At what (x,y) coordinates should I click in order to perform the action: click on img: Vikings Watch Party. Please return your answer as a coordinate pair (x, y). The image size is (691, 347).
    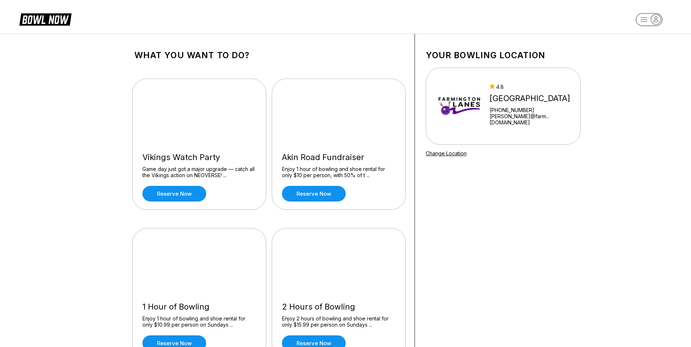
    Looking at the image, I should click on (200, 112).